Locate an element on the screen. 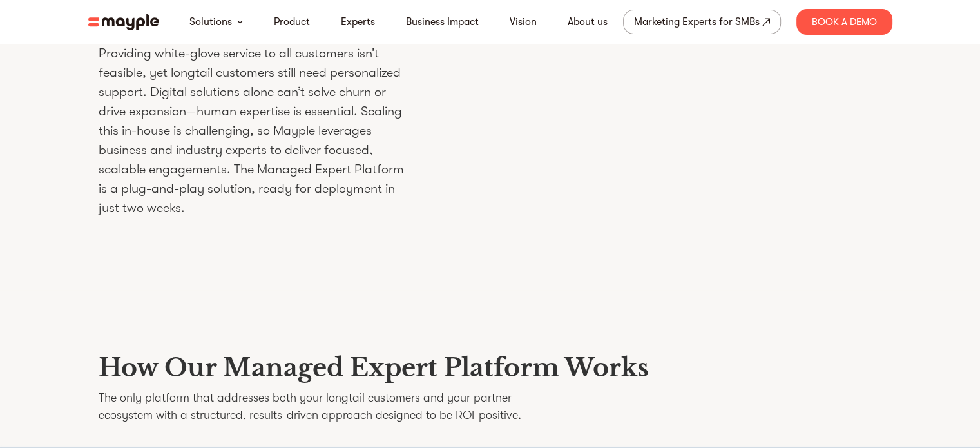 The image size is (980, 448). p: Providing white-glove service to all customers isn’t feasible, yet longtail customers still need ... is located at coordinates (253, 130).